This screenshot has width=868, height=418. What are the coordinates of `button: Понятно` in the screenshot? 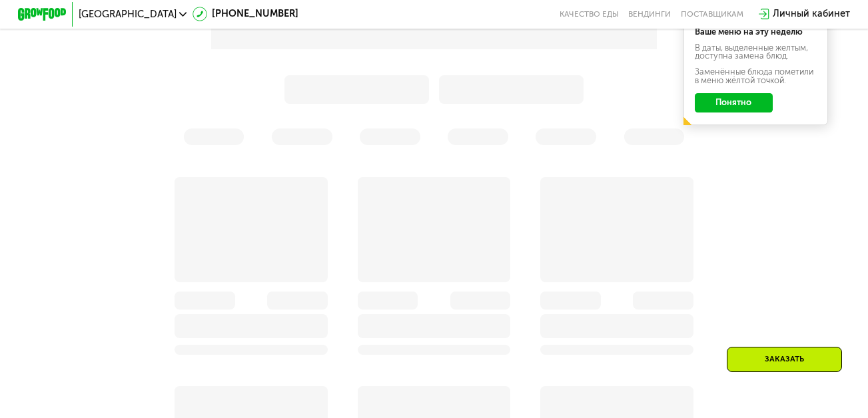 It's located at (733, 103).